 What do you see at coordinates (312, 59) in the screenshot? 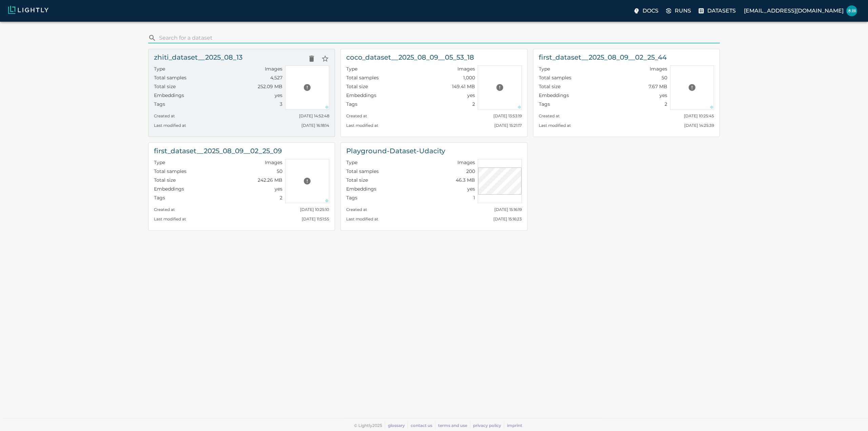
I see `button: Delete dataset` at bounding box center [312, 59].